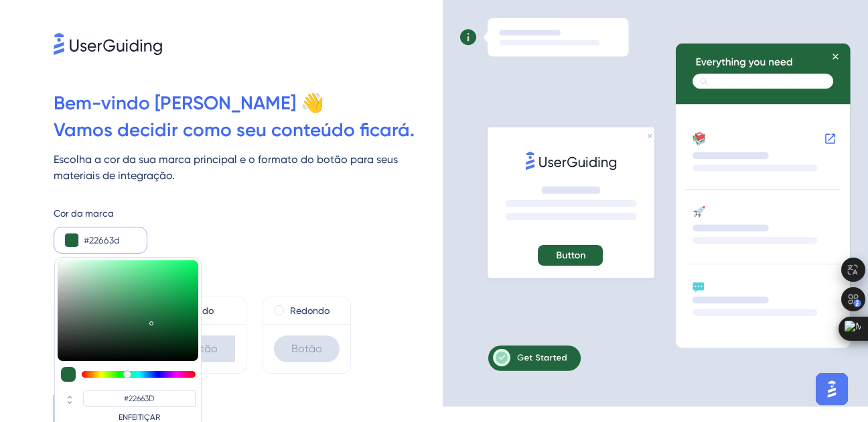 This screenshot has width=868, height=422. I want to click on div: Escolha a cor da sua marca principal e o formato do botão para seus materiais de integração., so click(248, 168).